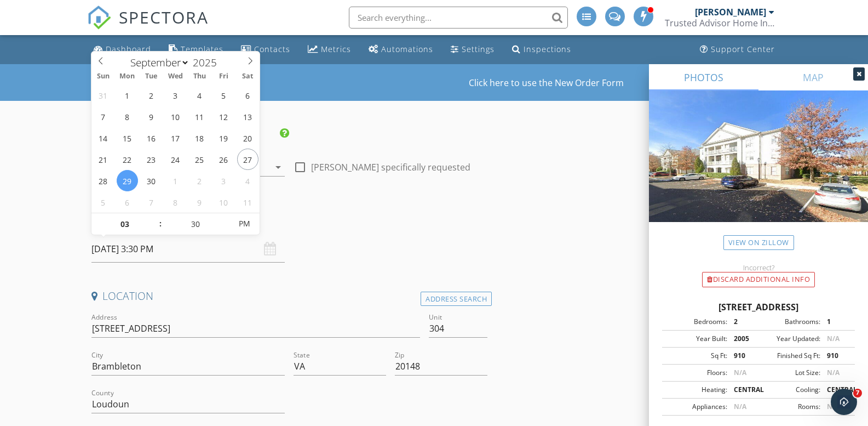 The image size is (868, 426). Describe the element at coordinates (266, 49) in the screenshot. I see `a: Contacts` at that location.